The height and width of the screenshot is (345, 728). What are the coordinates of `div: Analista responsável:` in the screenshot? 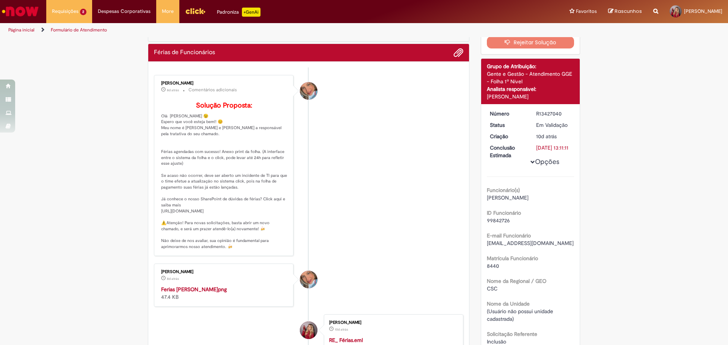 It's located at (530, 89).